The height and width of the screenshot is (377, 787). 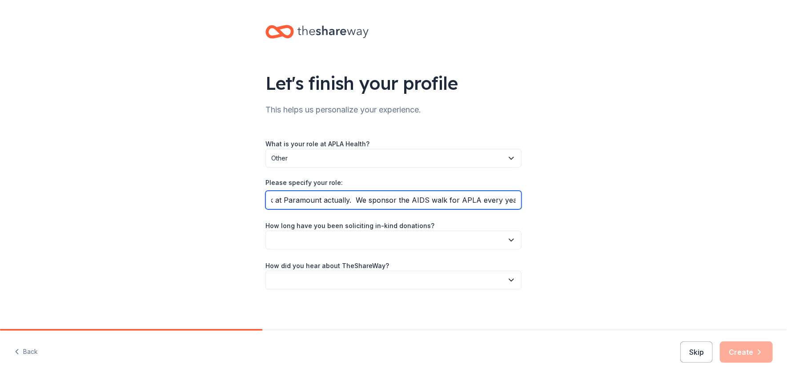 What do you see at coordinates (317, 144) in the screenshot?
I see `label: What is your role at APLA Health?` at bounding box center [317, 144].